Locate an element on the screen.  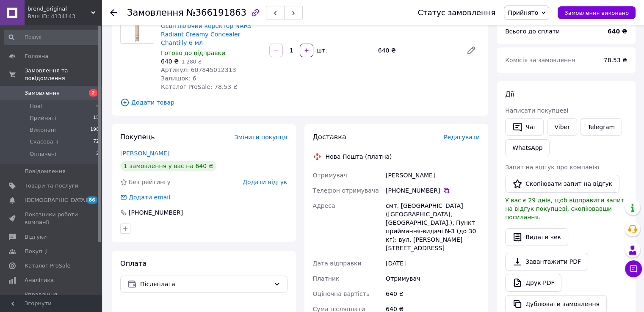
span: Додати товар is located at coordinates (300, 102).